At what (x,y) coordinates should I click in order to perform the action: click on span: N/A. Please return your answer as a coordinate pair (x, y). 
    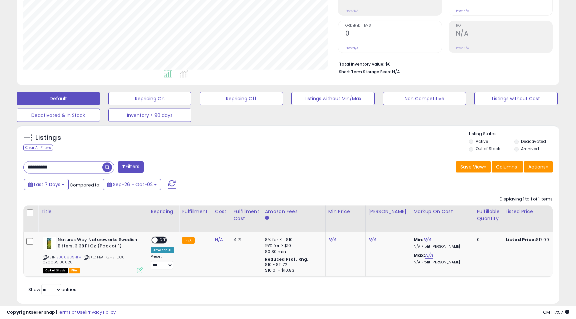
    Looking at the image, I should click on (396, 72).